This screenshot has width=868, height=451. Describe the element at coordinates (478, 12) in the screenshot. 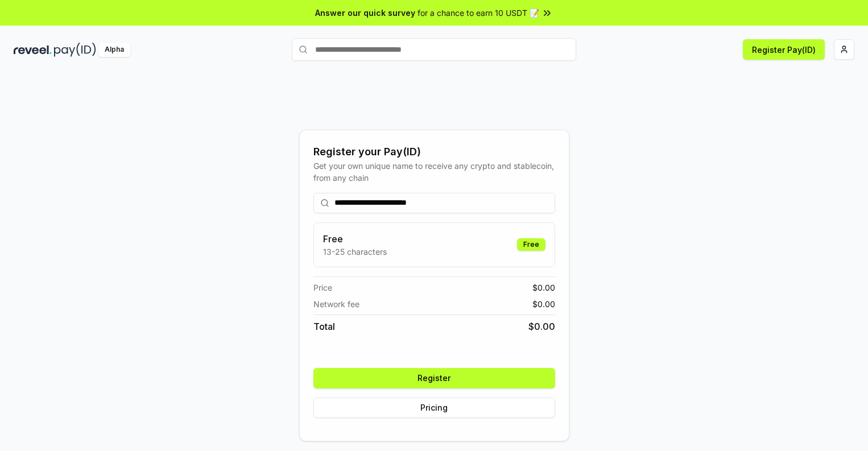

I see `span: for a chance to earn 10 USDT 📝` at that location.